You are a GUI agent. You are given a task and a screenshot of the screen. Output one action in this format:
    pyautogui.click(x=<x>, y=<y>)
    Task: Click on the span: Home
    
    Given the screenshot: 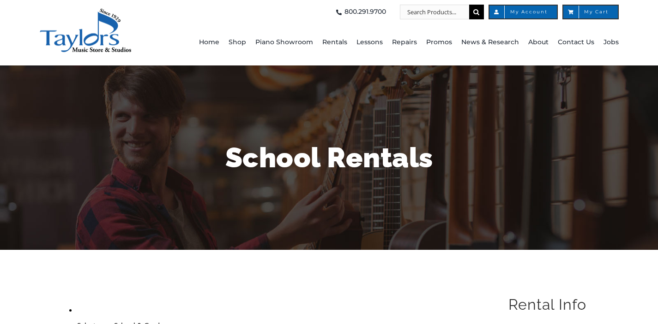 What is the action you would take?
    pyautogui.click(x=209, y=42)
    